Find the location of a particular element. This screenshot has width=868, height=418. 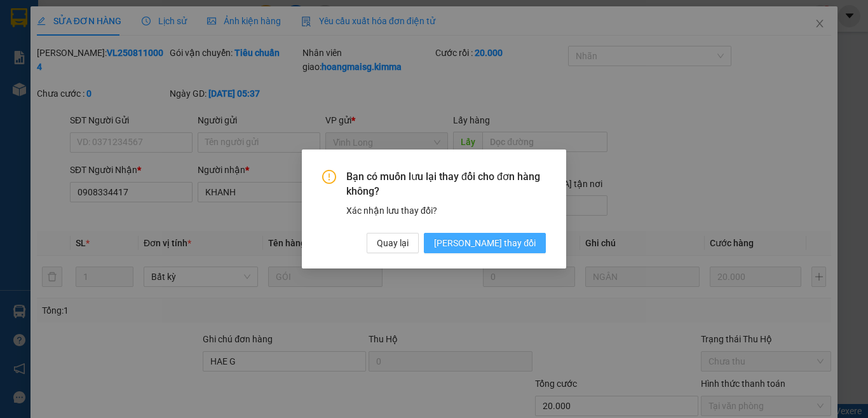

span: Quay lại is located at coordinates (393, 243).